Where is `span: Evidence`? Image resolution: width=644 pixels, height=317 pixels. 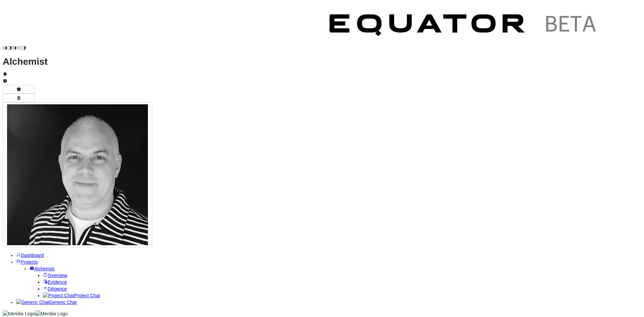 span: Evidence is located at coordinates (57, 282).